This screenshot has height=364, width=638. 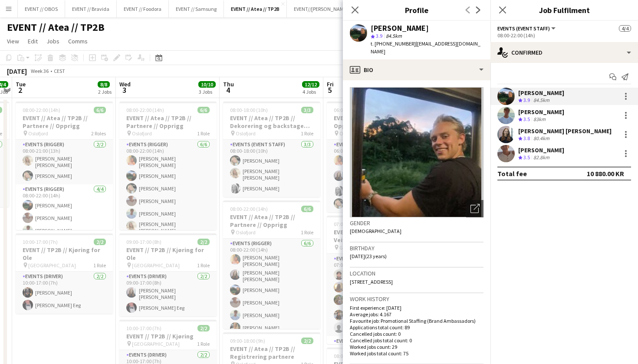 What do you see at coordinates (168, 165) in the screenshot?
I see `app-job-card: 08:00-22:00 (14h)6/6EVENT // Atea // TP2B // Partnere // Opprigg Oslofjord1 RoleEvents (Rigger)6/...` at bounding box center [168, 165].